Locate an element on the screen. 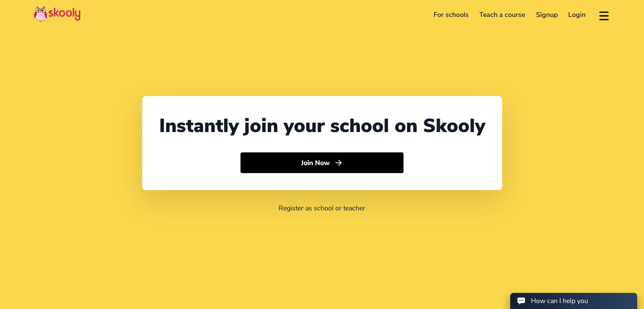 The image size is (644, 309). a: Signup is located at coordinates (546, 15).